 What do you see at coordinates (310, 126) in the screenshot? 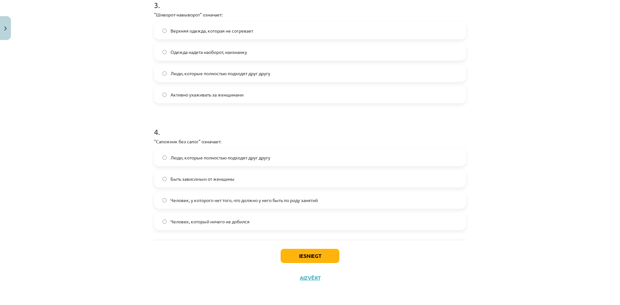
I see `h1: 4 .` at bounding box center [310, 126].